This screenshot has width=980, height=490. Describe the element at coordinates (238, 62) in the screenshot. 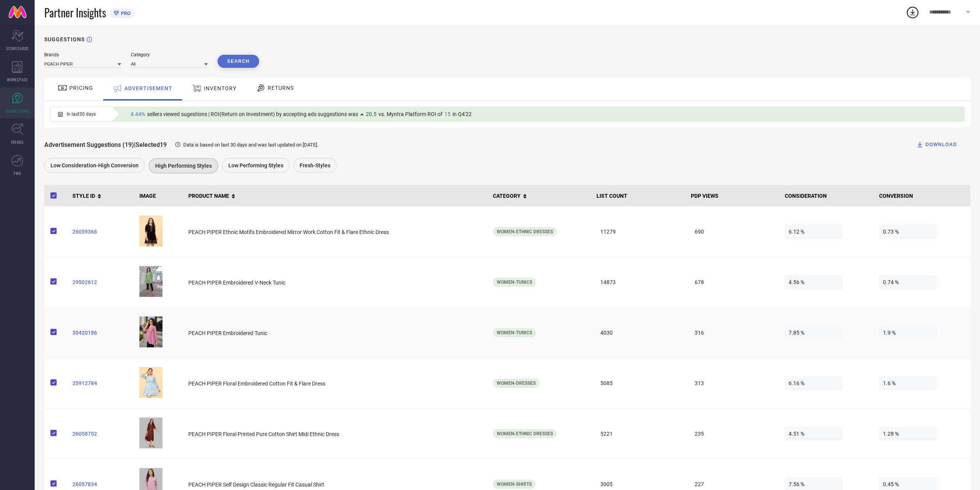

I see `button: Search` at that location.